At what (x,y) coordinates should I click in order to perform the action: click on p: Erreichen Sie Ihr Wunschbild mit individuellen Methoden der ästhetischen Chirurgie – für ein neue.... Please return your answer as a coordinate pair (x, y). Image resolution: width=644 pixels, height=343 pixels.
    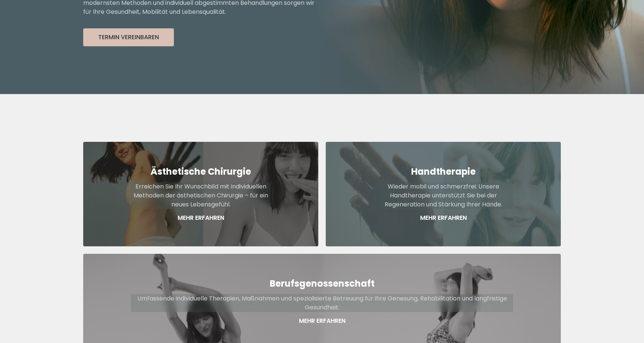
    Looking at the image, I should click on (201, 195).